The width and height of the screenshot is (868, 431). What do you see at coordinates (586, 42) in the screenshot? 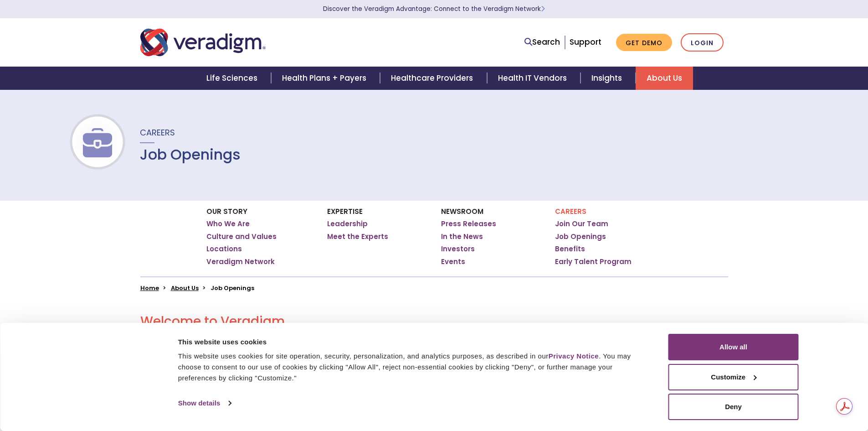
I see `a: Support` at bounding box center [586, 42].